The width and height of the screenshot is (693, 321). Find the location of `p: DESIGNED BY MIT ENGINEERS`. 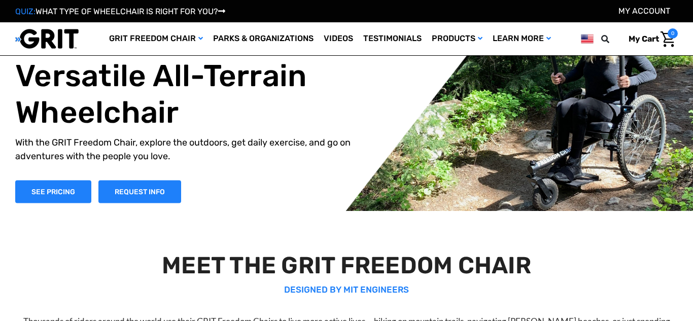

p: DESIGNED BY MIT ENGINEERS is located at coordinates (347, 290).